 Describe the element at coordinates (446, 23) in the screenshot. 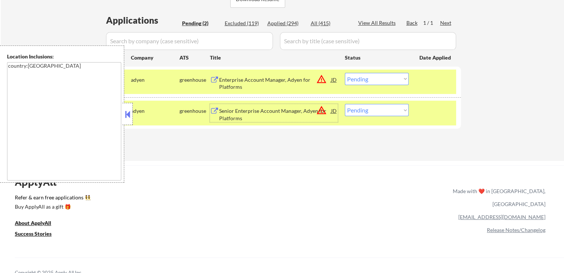

I see `div: Next` at that location.